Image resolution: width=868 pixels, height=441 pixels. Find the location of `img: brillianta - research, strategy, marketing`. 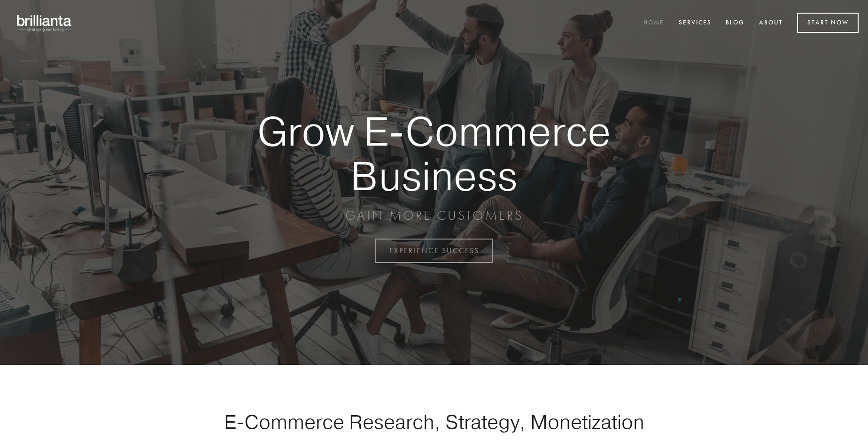

img: brillianta - research, strategy, marketing is located at coordinates (45, 23).